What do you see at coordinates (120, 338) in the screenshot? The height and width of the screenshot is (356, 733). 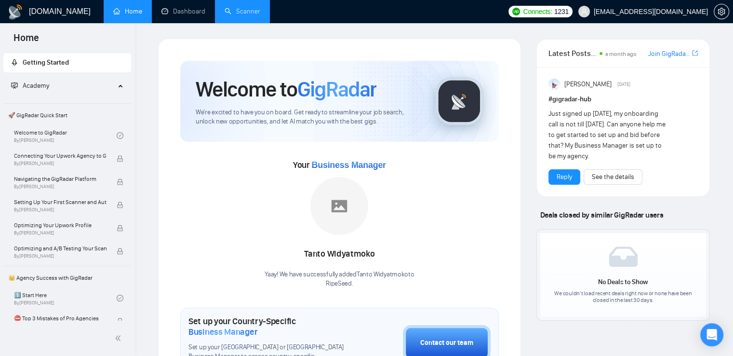 I see `span: double-left` at bounding box center [120, 338].